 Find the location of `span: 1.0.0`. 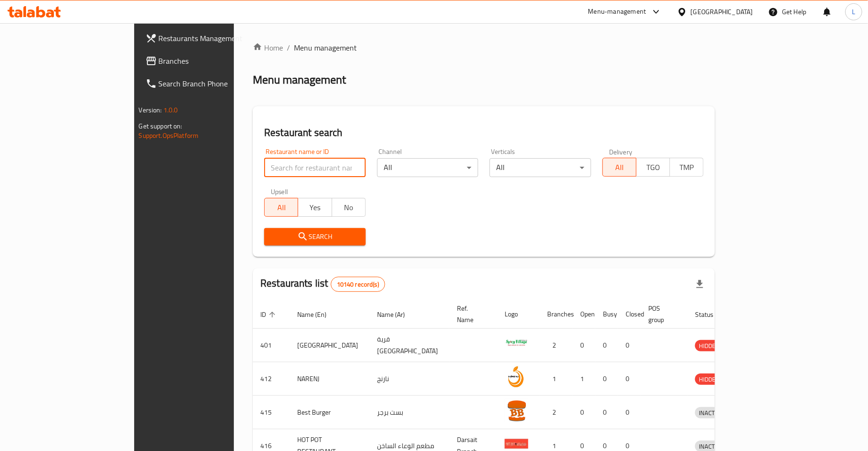

span: 1.0.0 is located at coordinates (170, 110).